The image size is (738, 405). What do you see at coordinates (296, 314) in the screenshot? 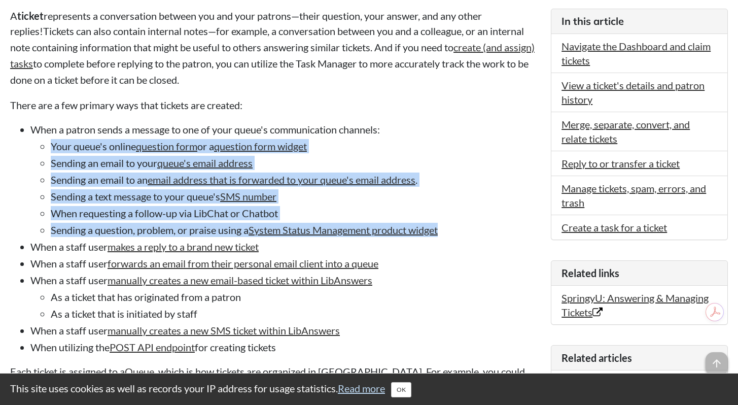
I see `li: As a ticket that is initiated by staff` at bounding box center [296, 314].